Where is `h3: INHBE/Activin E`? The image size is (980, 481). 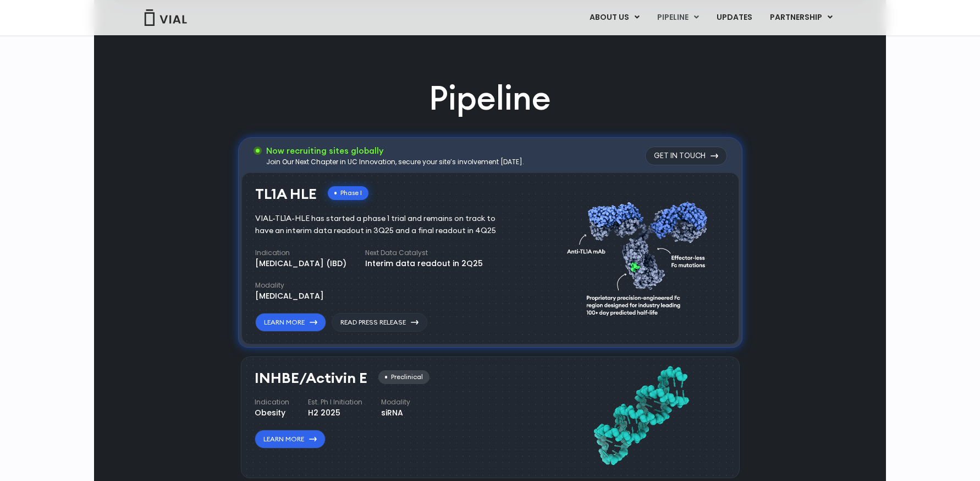
h3: INHBE/Activin E is located at coordinates (311, 378).